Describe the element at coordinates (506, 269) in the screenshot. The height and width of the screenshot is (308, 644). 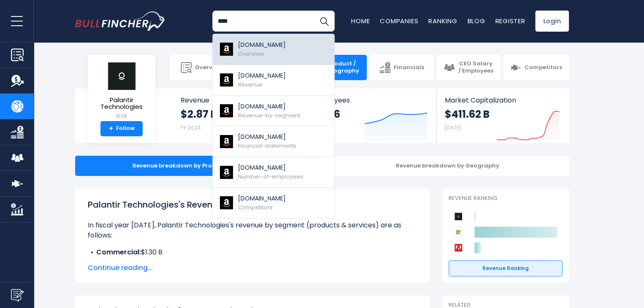
I see `a: Revenue Ranking` at that location.